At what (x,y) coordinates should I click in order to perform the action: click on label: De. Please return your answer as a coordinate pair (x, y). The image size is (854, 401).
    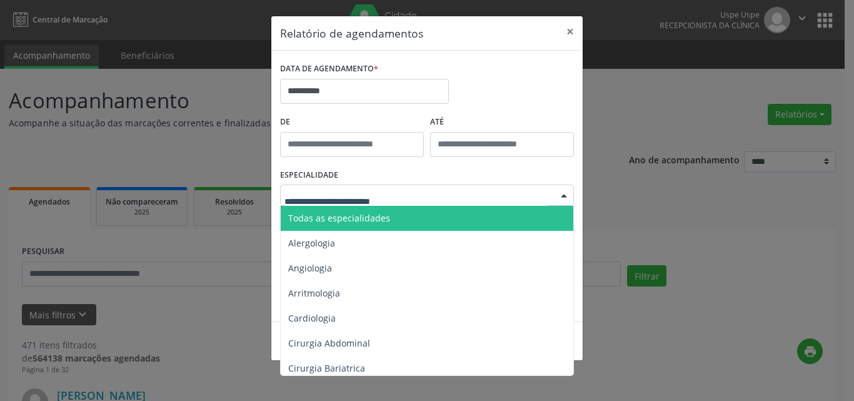
    Looking at the image, I should click on (352, 122).